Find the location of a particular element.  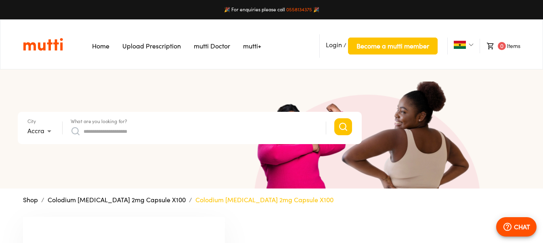

button: CHAT is located at coordinates (516, 227).